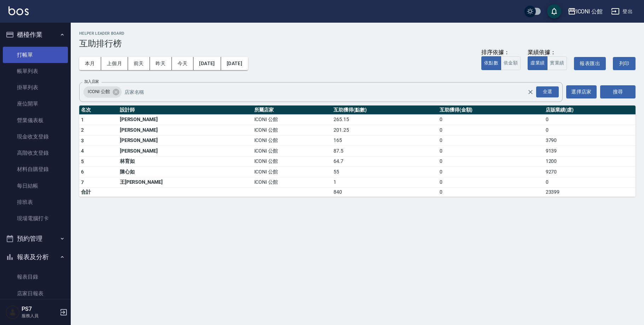 Image resolution: width=644 pixels, height=325 pixels. I want to click on button: 依金額, so click(511, 63).